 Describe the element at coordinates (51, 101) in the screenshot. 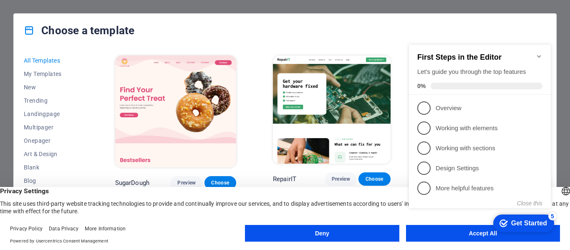

I see `button: Trending` at that location.